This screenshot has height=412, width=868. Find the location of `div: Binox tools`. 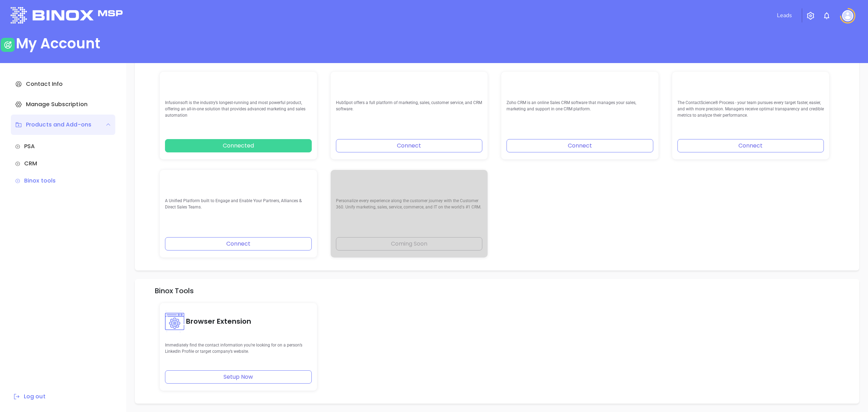

div: Binox tools is located at coordinates (63, 181).